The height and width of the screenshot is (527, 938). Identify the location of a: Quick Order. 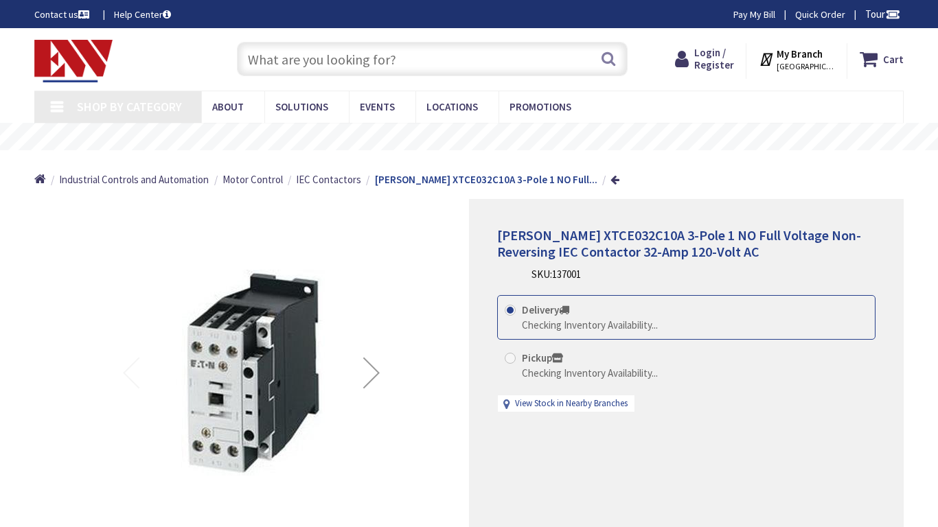
(820, 14).